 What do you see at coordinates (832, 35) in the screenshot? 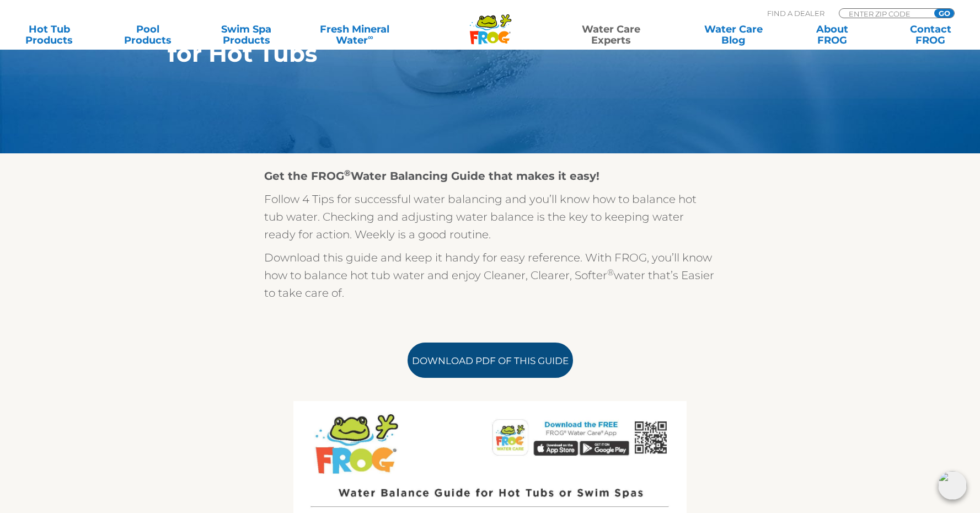
I see `a: AboutFROG` at bounding box center [832, 35].